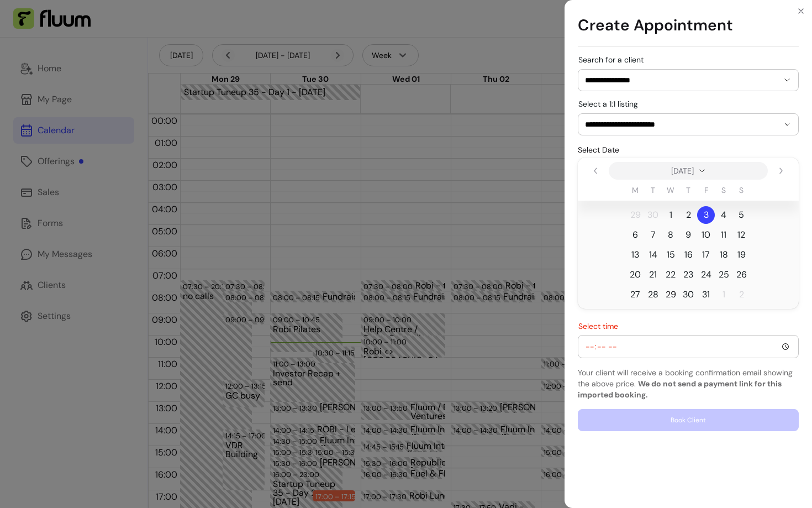 This screenshot has height=508, width=812. I want to click on span: Tuesday 21 October 2025, so click(653, 275).